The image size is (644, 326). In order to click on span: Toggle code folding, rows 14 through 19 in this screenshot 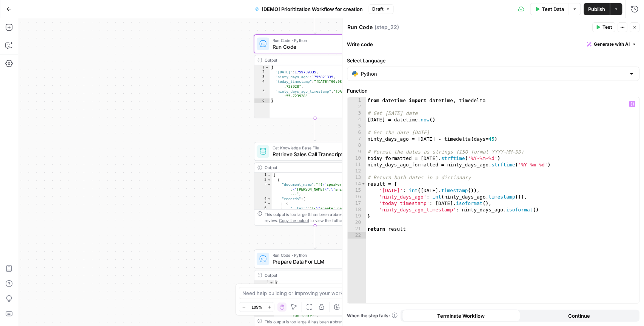, I will do `click(364, 184)`.